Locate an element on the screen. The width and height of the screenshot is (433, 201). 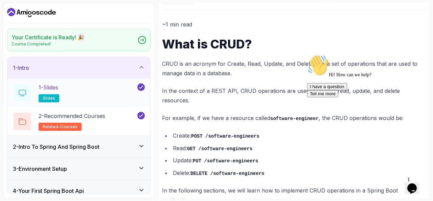
button: 1-Slidesslides is located at coordinates (79, 93).